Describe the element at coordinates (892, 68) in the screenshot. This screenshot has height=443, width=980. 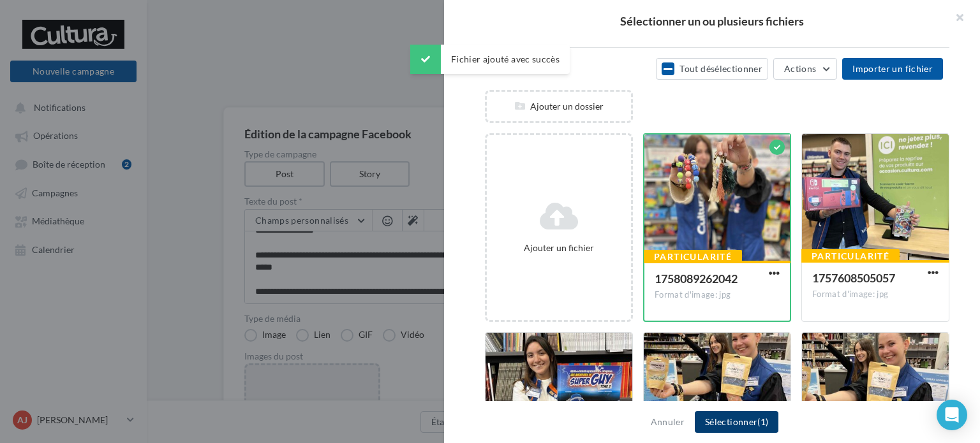
I see `span: Importer un fichier` at that location.